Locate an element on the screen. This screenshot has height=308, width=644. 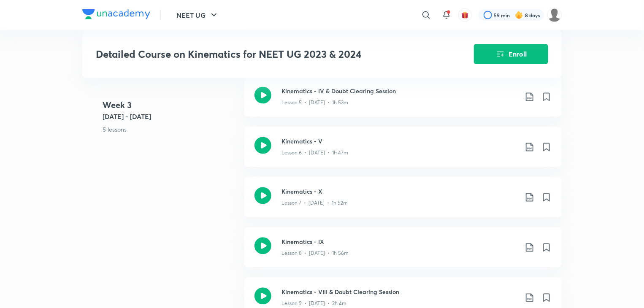
button: avatar is located at coordinates (465, 15).